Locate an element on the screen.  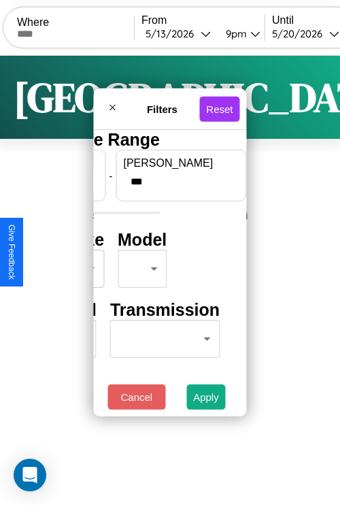
div: Open Intercom Messenger is located at coordinates (30, 475).